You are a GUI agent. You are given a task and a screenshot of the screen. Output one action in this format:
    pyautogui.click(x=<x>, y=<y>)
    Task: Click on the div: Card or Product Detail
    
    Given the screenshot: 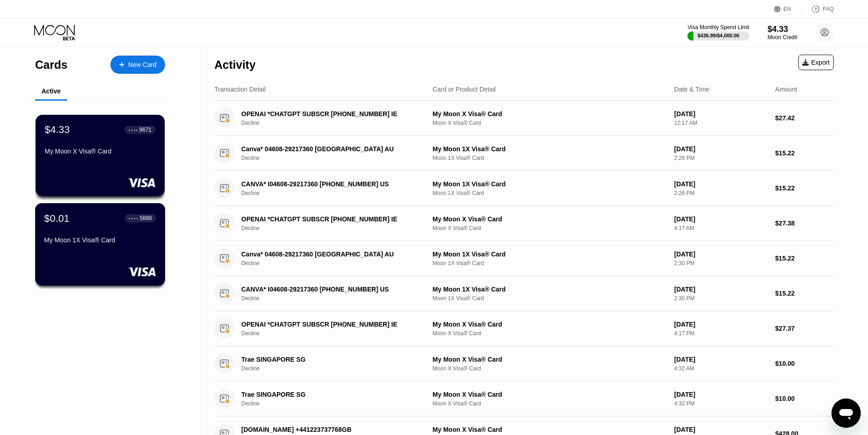 What is the action you would take?
    pyautogui.click(x=464, y=89)
    